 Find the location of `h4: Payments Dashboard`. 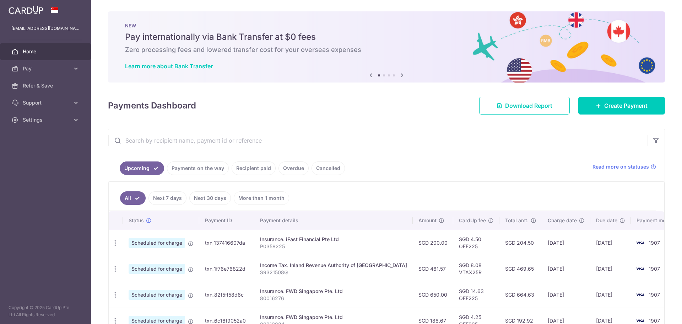

h4: Payments Dashboard is located at coordinates (152, 106).